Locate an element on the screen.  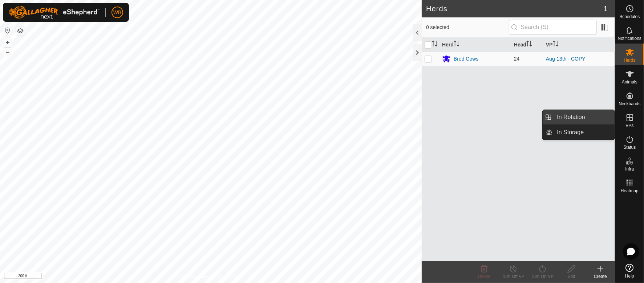
button: Map Layers is located at coordinates (20, 31).